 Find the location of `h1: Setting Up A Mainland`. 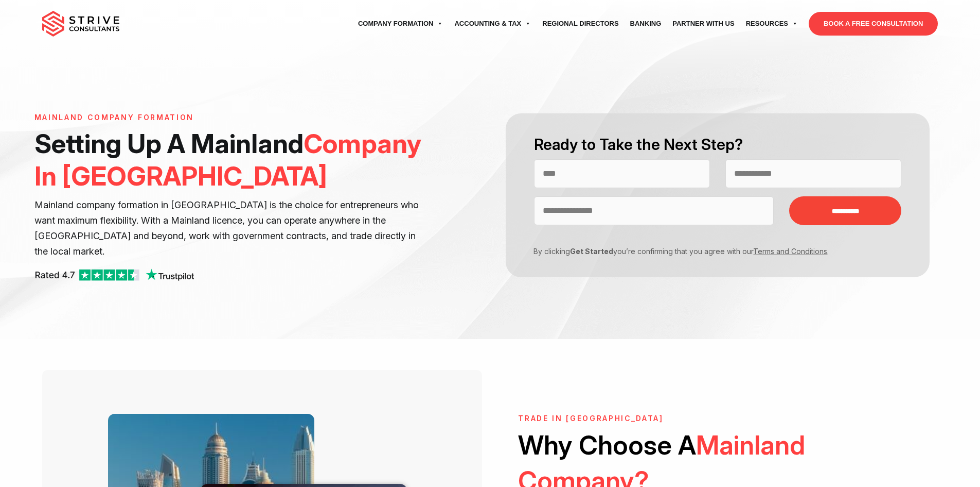

h1: Setting Up A Mainland is located at coordinates (230, 160).